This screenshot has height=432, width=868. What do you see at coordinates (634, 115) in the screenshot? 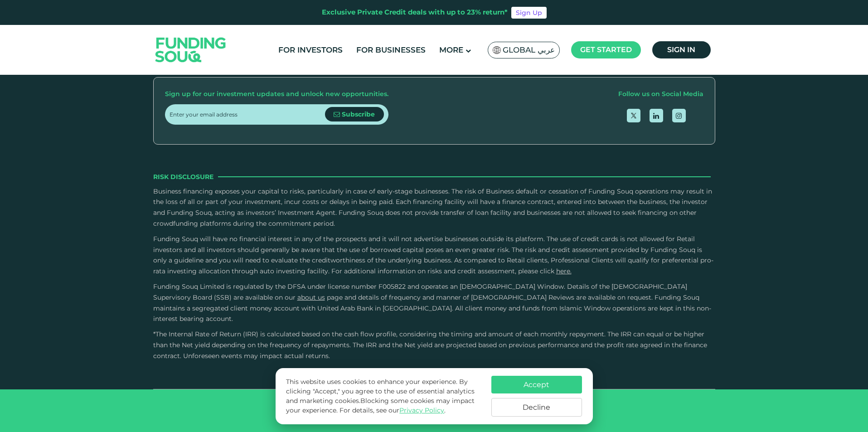
I see `a: open Twitter` at bounding box center [634, 115].